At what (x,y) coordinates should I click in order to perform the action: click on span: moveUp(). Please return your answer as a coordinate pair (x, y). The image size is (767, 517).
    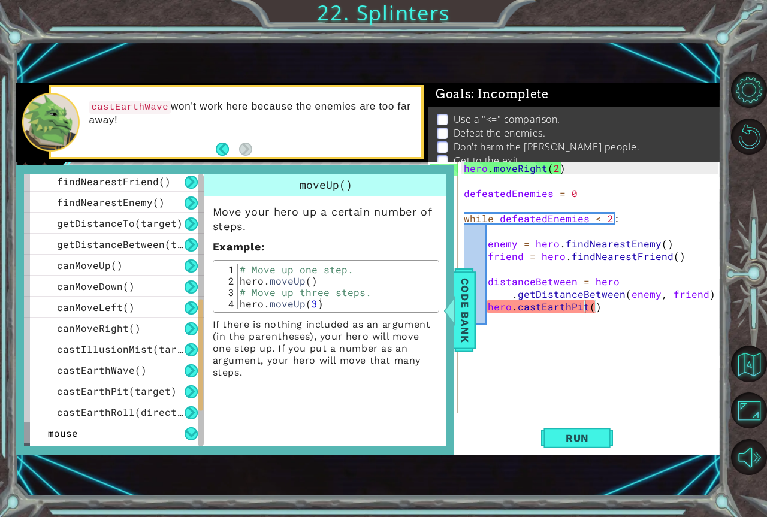
    Looking at the image, I should click on (326, 185).